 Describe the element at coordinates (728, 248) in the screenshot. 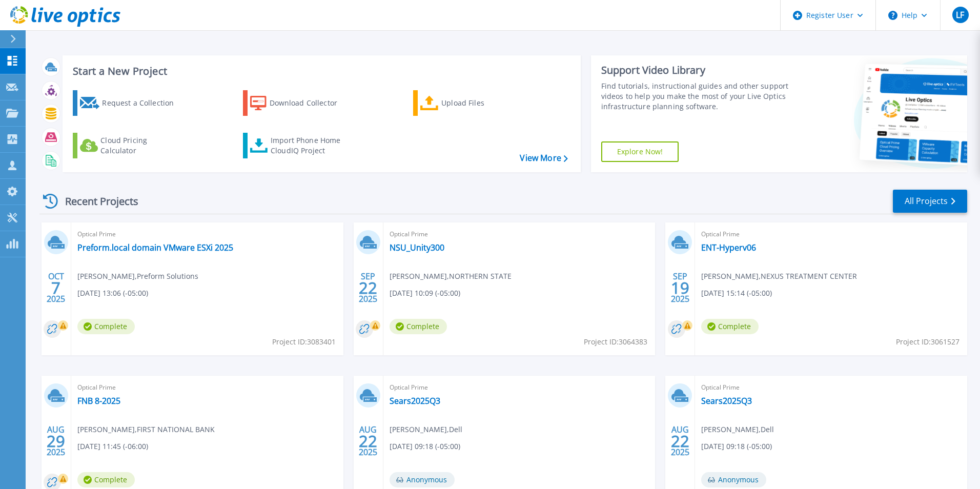

I see `a: ENT-Hyperv06` at that location.